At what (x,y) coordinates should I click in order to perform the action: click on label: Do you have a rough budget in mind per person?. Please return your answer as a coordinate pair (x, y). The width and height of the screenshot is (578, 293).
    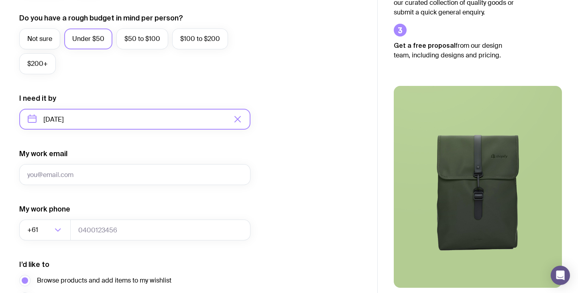
    Looking at the image, I should click on (101, 18).